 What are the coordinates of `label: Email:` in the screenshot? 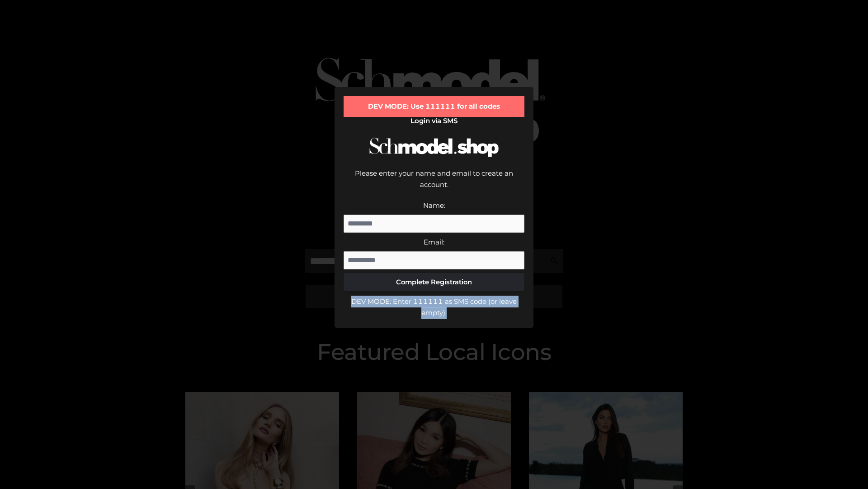 It's located at (434, 242).